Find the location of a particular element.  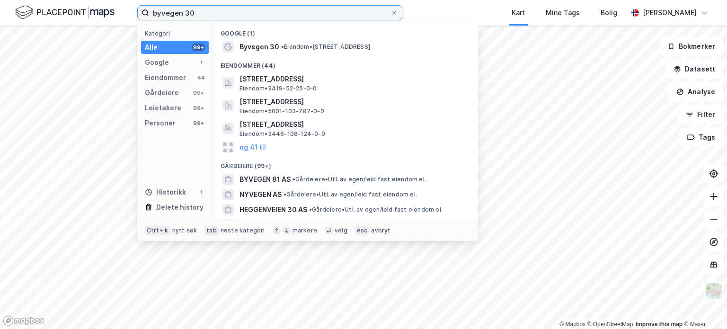

a: Improve this map is located at coordinates (659, 324).